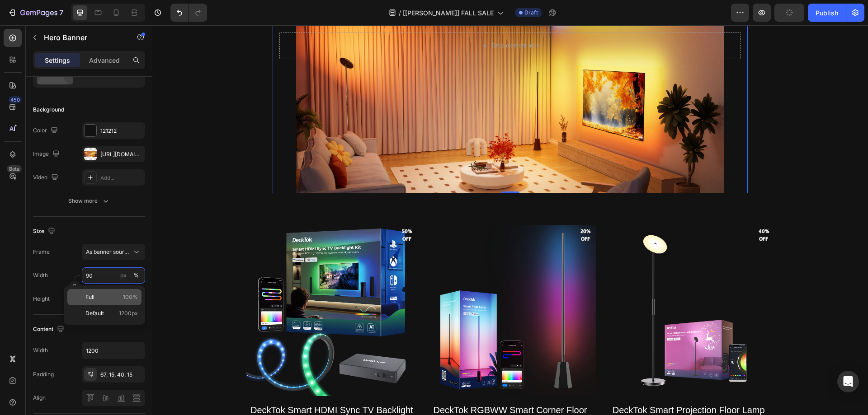  Describe the element at coordinates (531, 12) in the screenshot. I see `span: Draft` at that location.